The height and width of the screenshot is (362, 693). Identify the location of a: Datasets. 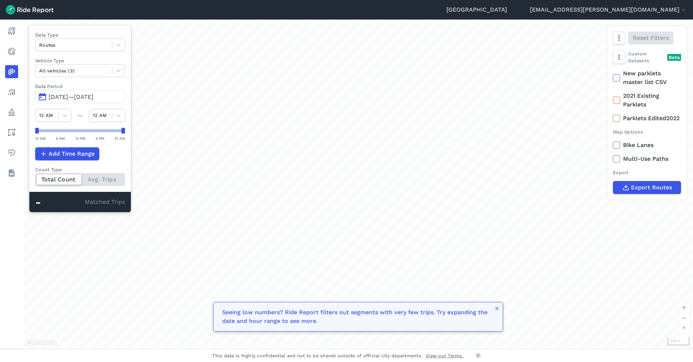
(12, 173).